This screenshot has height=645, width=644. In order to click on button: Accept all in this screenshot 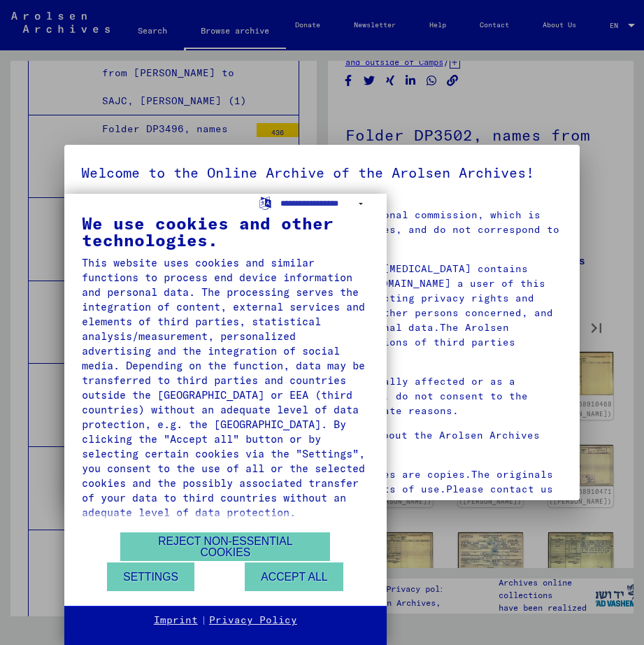, I will do `click(293, 576)`.